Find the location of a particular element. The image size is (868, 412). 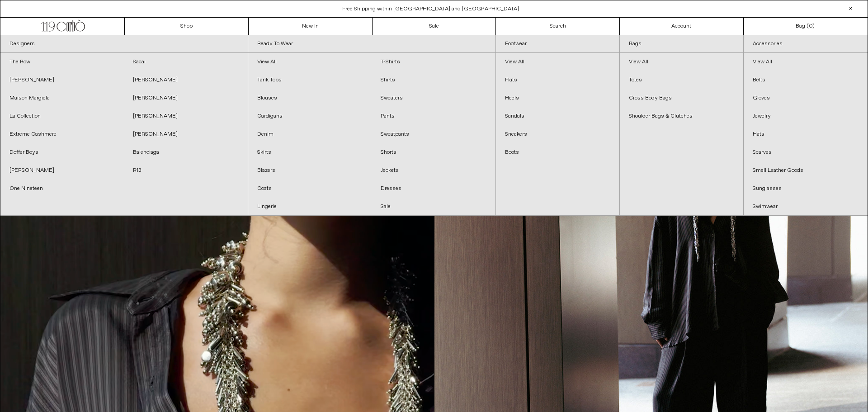

a: Account is located at coordinates (682, 26).